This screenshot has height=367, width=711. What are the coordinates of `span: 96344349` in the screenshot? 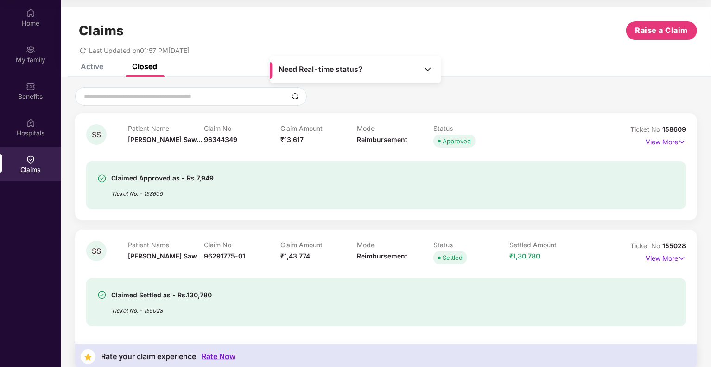 It's located at (221, 139).